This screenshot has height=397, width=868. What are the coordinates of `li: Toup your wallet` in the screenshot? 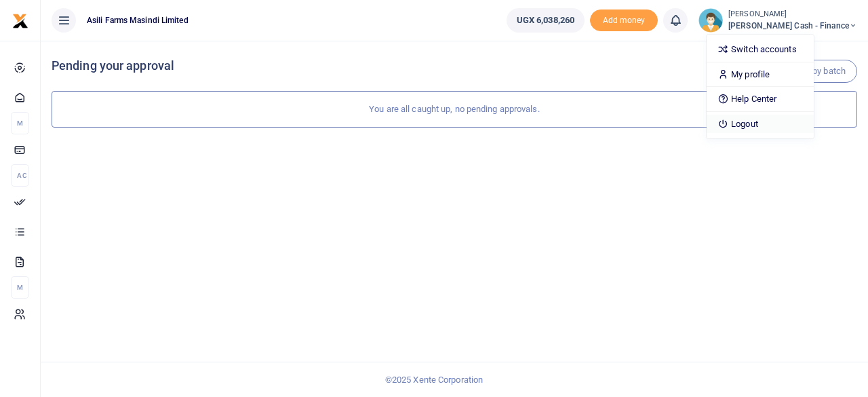 It's located at (624, 20).